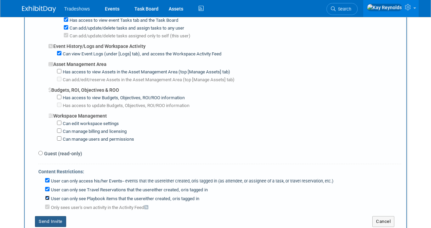 This screenshot has height=228, width=431. What do you see at coordinates (146, 72) in the screenshot?
I see `label: Has access to view Assets in the Asset Management Area (top [Manage Assets] tab)` at bounding box center [146, 72].